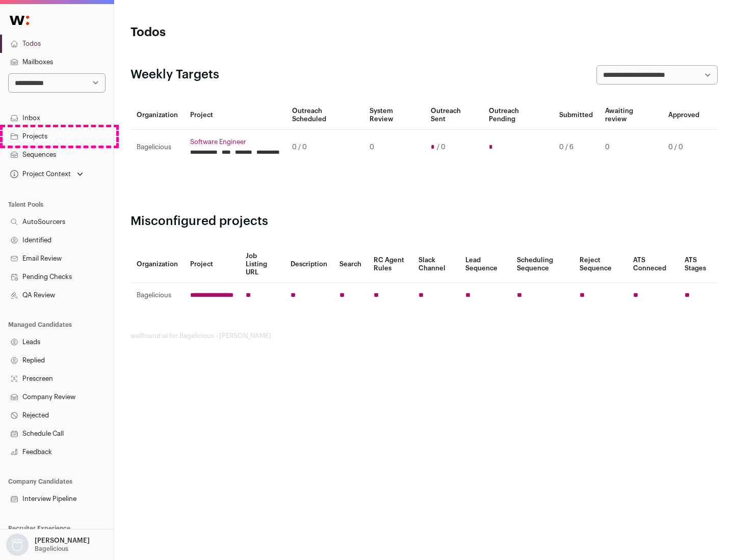 This screenshot has height=560, width=734. What do you see at coordinates (435, 264) in the screenshot?
I see `th: Slack Channel` at bounding box center [435, 264].